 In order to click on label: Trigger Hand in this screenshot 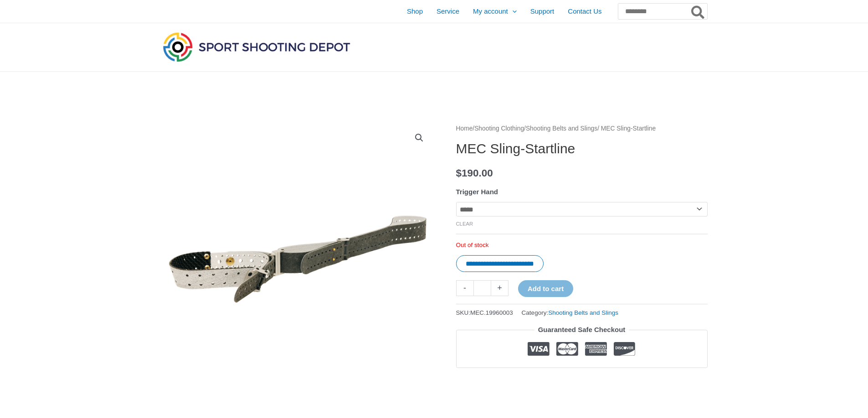, I will do `click(477, 191)`.